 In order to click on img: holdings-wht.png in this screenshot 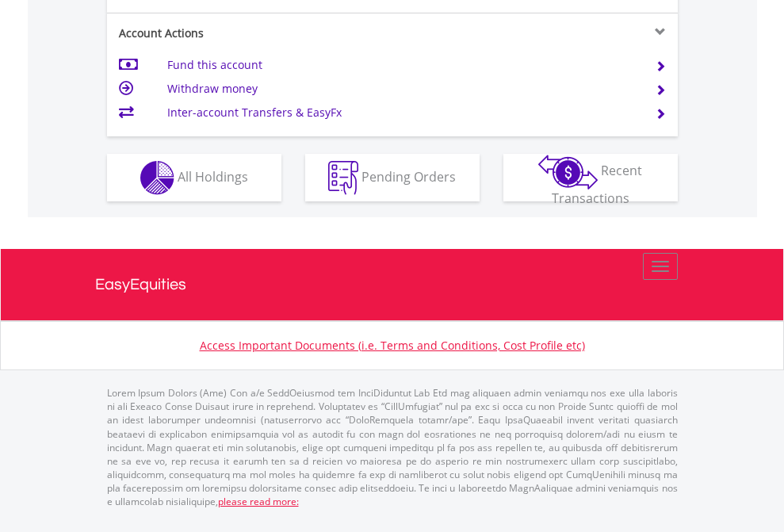, I will do `click(157, 178)`.